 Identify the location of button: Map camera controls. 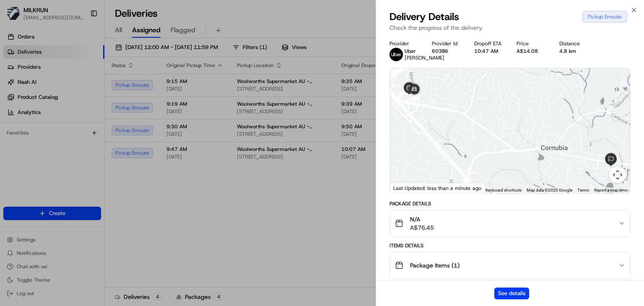
(617, 175).